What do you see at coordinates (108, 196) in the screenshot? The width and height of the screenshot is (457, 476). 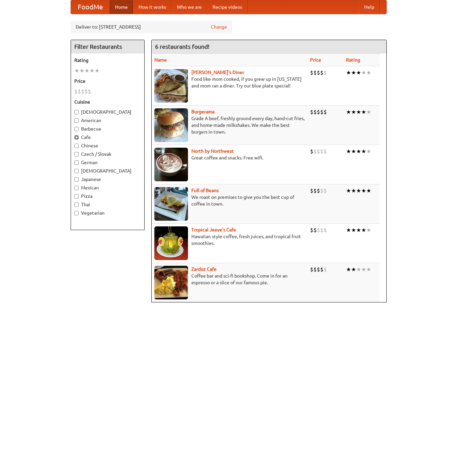 I see `label: Pizza` at bounding box center [108, 196].